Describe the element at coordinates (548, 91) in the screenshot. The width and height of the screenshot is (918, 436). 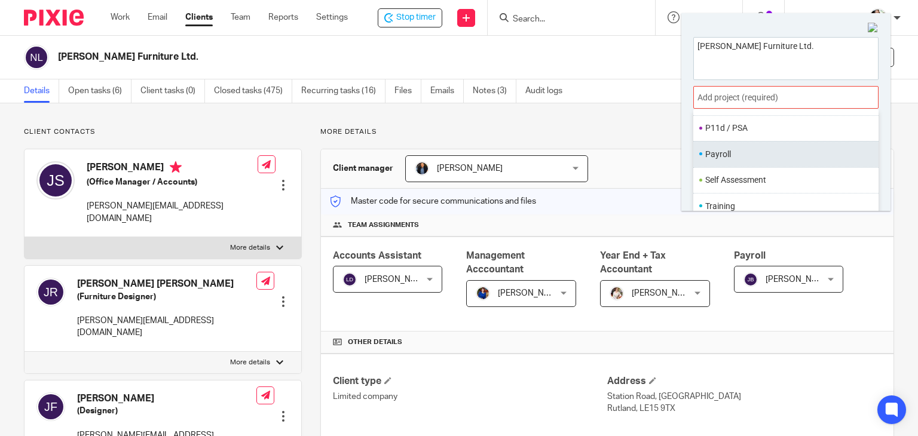
I see `a: Audit logs` at that location.